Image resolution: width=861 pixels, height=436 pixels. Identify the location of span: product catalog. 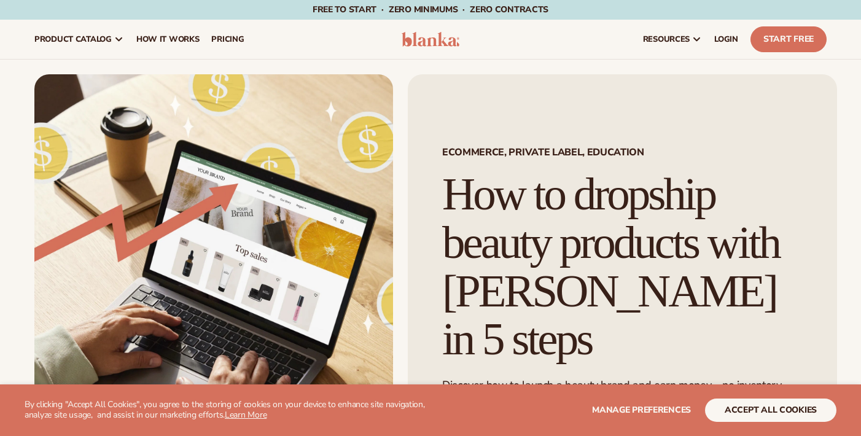
(73, 39).